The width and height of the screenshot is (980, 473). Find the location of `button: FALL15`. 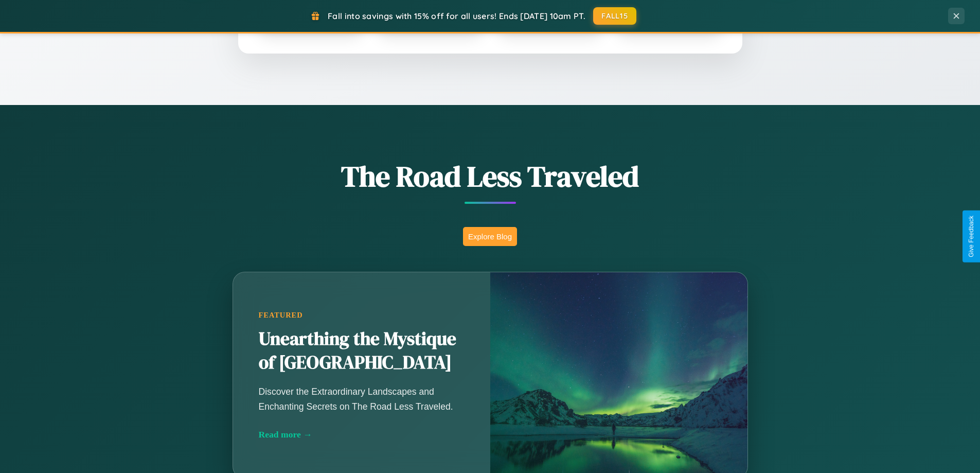

button: FALL15 is located at coordinates (615, 16).